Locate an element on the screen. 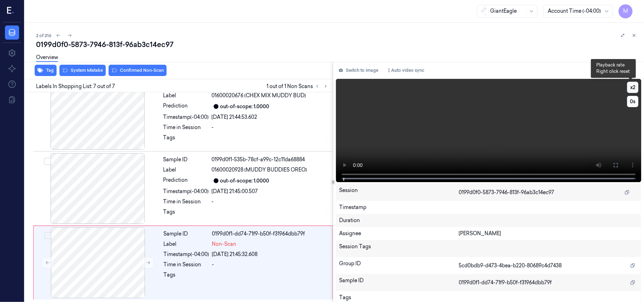 This screenshot has height=302, width=644. button: Auto video sync is located at coordinates (406, 70).